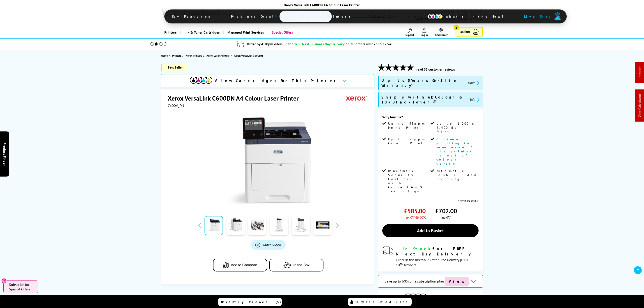 This screenshot has width=644, height=308. Describe the element at coordinates (248, 56) in the screenshot. I see `span: Xerox VersaLink C600DN` at that location.